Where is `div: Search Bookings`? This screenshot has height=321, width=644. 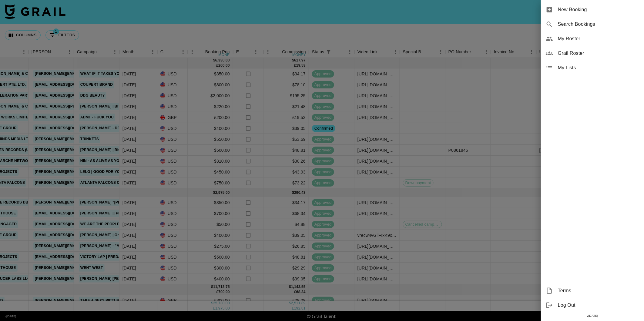 div: Search Bookings is located at coordinates (592, 24).